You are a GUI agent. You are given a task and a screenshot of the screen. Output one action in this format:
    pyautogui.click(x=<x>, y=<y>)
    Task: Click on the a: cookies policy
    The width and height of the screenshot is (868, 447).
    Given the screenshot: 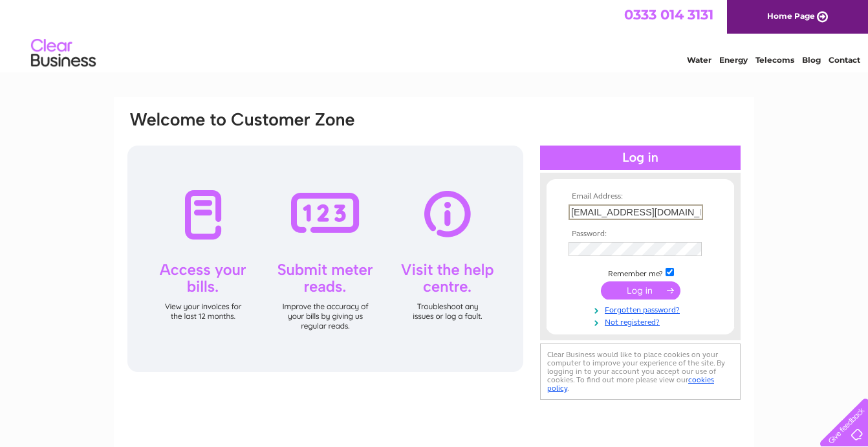 What is the action you would take?
    pyautogui.click(x=630, y=384)
    